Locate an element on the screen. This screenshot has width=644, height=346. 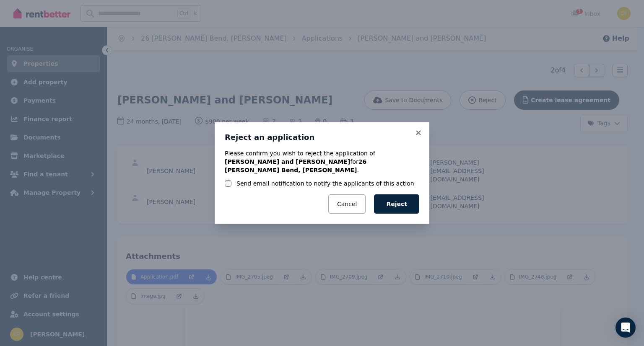
button: Reject is located at coordinates (396, 204).